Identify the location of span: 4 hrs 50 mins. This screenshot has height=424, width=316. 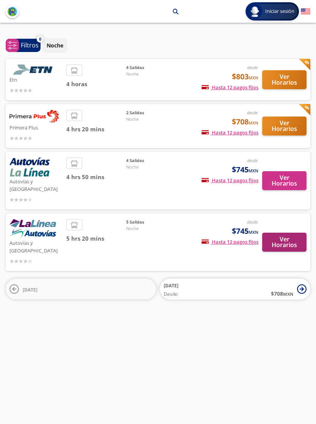
(96, 177).